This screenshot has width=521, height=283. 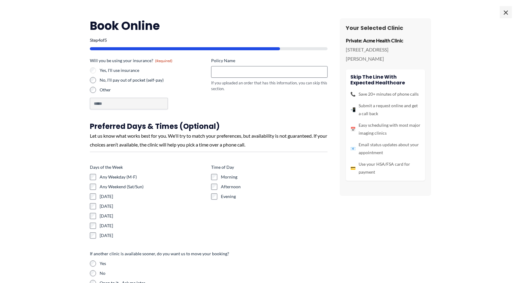 What do you see at coordinates (269, 86) in the screenshot?
I see `div: If you uploaded an order that has this information, you can skip this section.` at bounding box center [269, 86].